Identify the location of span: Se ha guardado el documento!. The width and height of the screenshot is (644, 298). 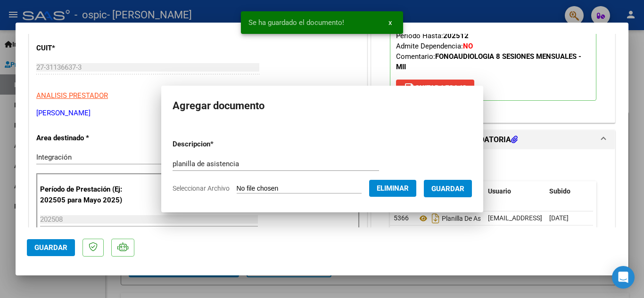
(296, 23).